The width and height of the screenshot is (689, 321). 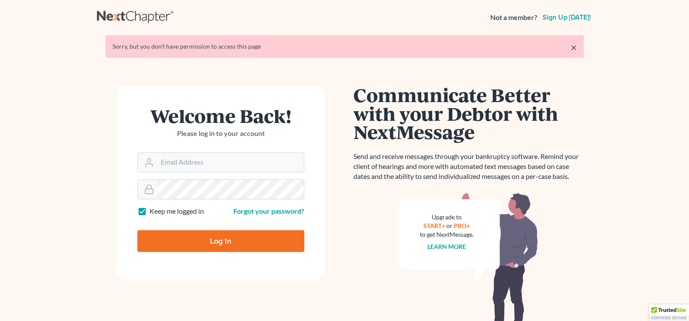 What do you see at coordinates (269, 211) in the screenshot?
I see `a: Forgot your password?` at bounding box center [269, 211].